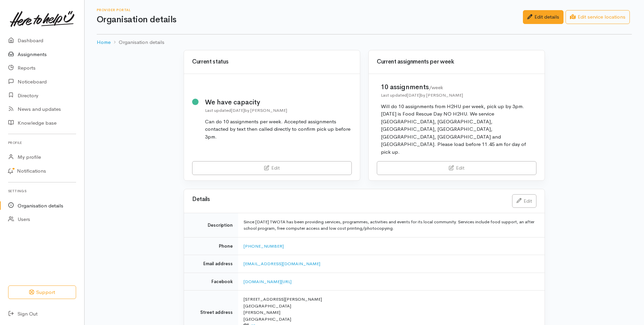 The height and width of the screenshot is (325, 644). What do you see at coordinates (309, 20) in the screenshot?
I see `h1: Organisation details` at bounding box center [309, 20].